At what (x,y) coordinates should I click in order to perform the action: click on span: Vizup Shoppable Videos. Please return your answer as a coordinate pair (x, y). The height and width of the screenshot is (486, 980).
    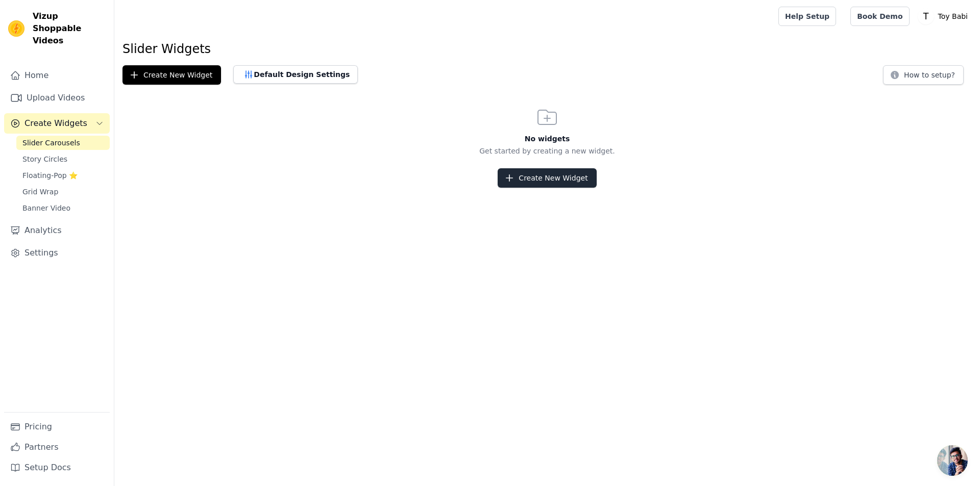
    Looking at the image, I should click on (69, 29).